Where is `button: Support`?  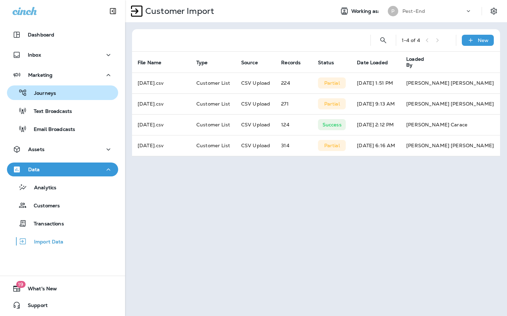 button: Support is located at coordinates (63, 305).